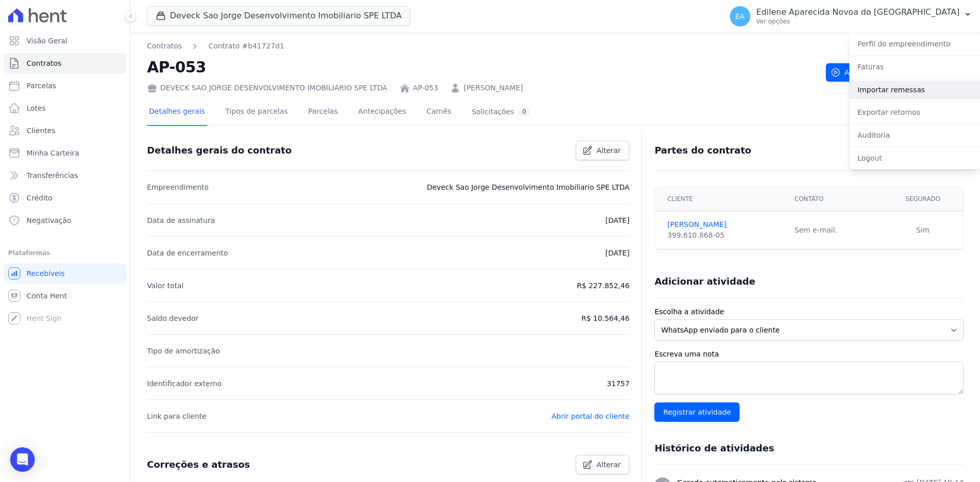 The width and height of the screenshot is (980, 482). Describe the element at coordinates (836, 230) in the screenshot. I see `td: Sem e-mail.` at that location.